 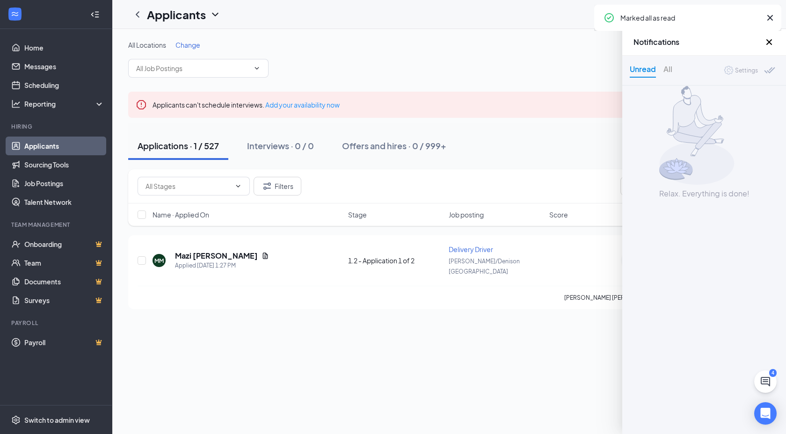 What do you see at coordinates (697, 135) in the screenshot?
I see `img: Relax` at bounding box center [697, 135].